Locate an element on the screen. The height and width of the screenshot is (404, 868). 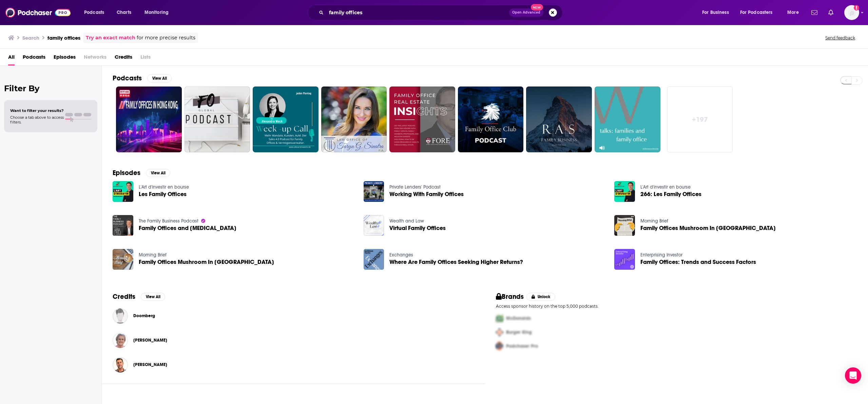
button: Show profile menu is located at coordinates (851, 13).